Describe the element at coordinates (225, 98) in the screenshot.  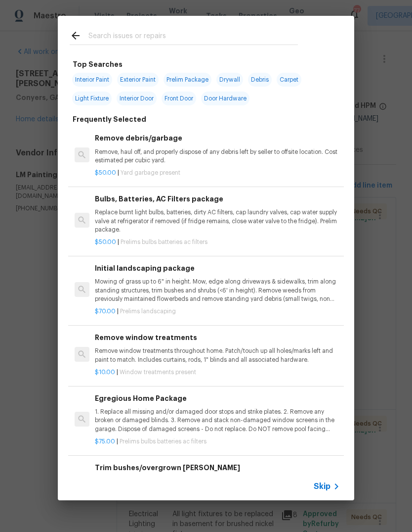
I see `span: Door Hardware` at that location.